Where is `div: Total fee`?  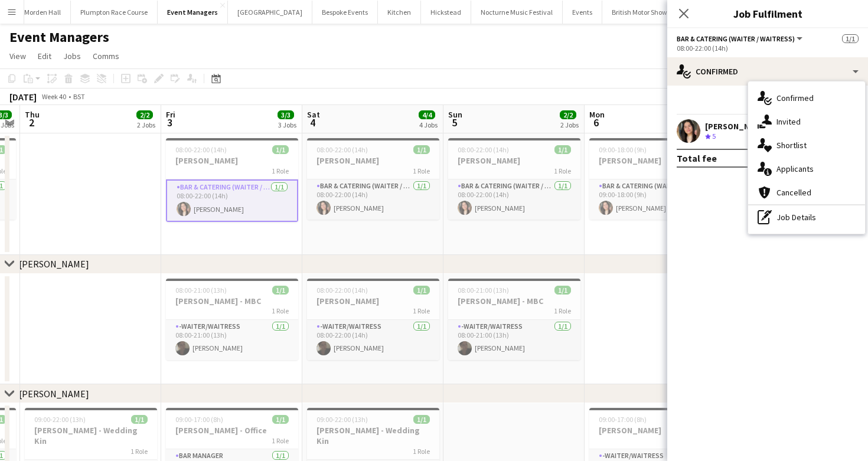
div: Total fee is located at coordinates (697, 158).